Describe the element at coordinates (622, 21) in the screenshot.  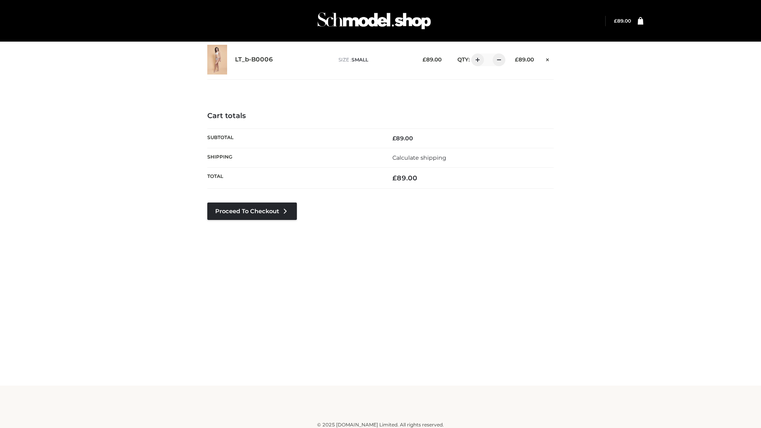
I see `a: £89.00` at that location.